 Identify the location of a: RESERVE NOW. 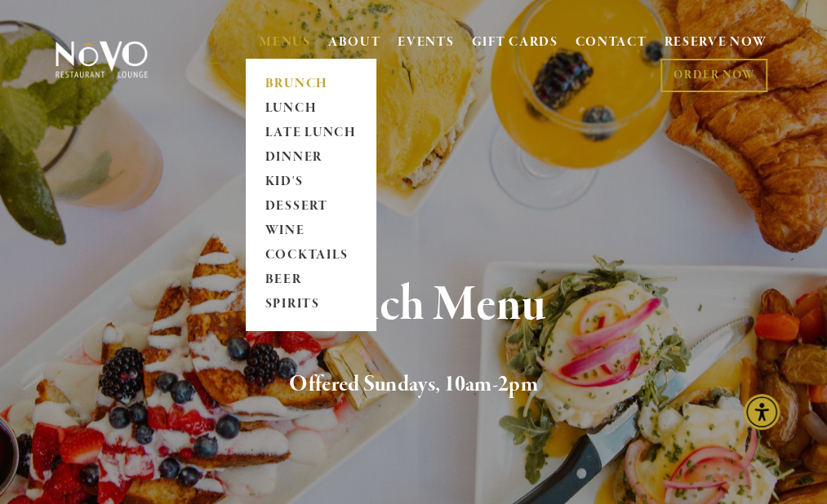
(715, 43).